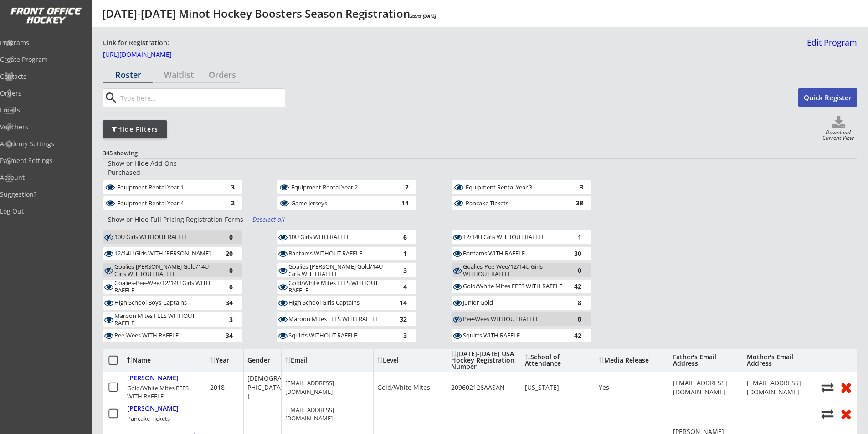 Image resolution: width=868 pixels, height=434 pixels. I want to click on a: Edit Program, so click(830, 46).